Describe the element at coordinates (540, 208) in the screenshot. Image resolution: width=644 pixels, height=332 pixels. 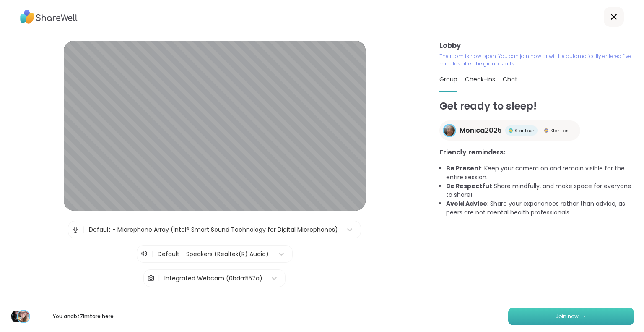
I see `li: : Share your experiences rather than advice, as peers are not mental health professionals.` at that location.